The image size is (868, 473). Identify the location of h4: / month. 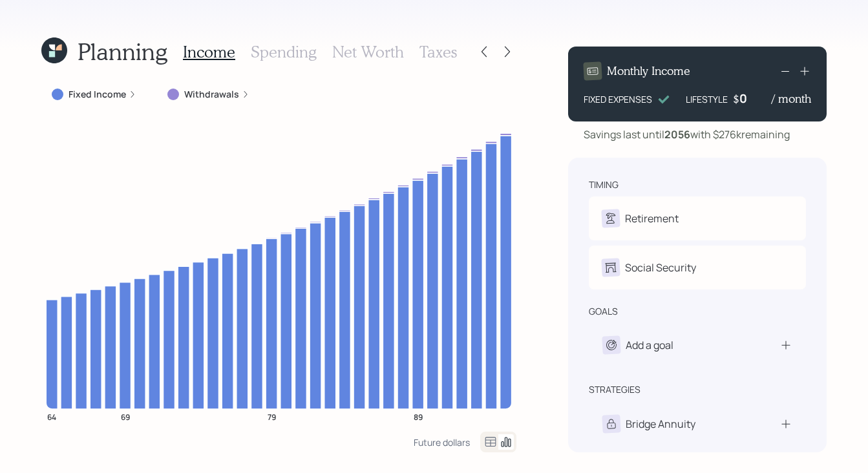
(791, 99).